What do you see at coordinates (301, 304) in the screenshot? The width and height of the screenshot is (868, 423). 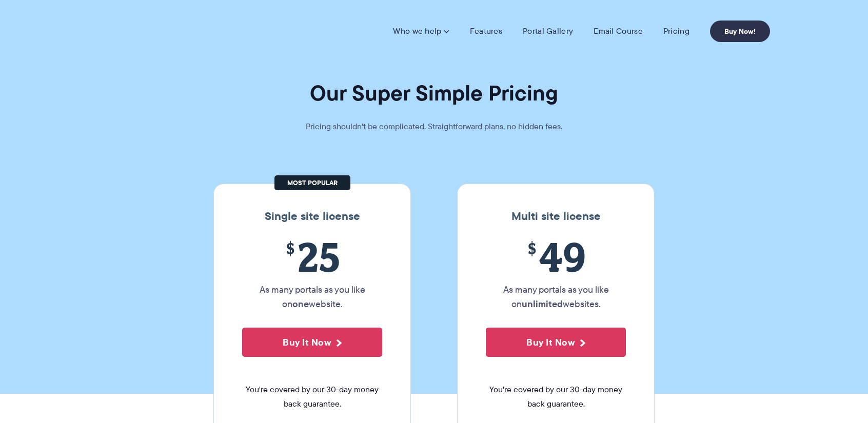 I see `strong: one` at bounding box center [301, 304].